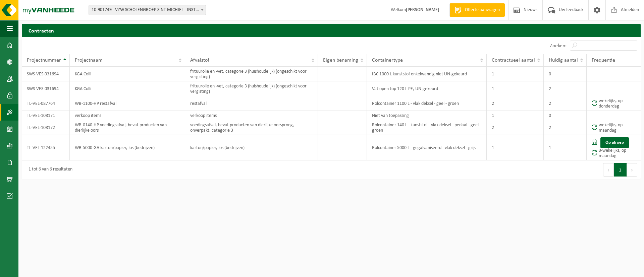  Describe the element at coordinates (46, 148) in the screenshot. I see `td: TL-VEL-122455` at that location.